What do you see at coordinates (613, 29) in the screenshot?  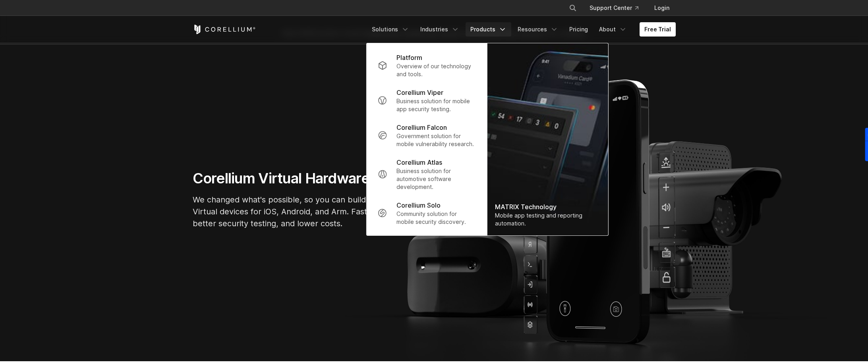 I see `a: About` at bounding box center [613, 29].